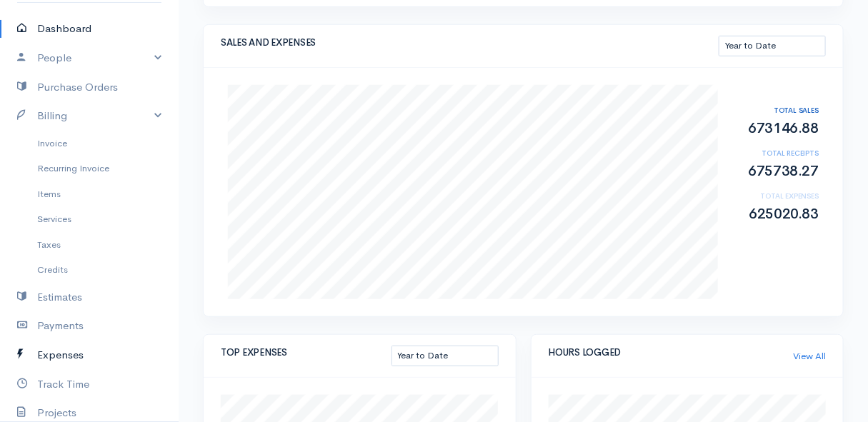  What do you see at coordinates (775, 129) in the screenshot?
I see `h2: 673146.88` at bounding box center [775, 129].